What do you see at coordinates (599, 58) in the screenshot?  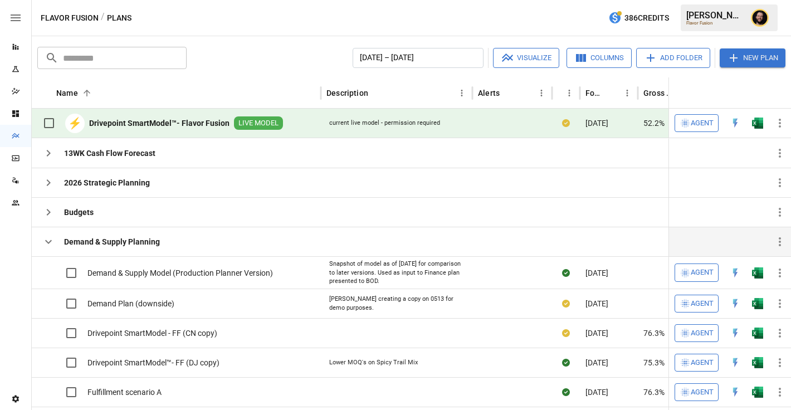 I see `button: Columns` at bounding box center [599, 58].